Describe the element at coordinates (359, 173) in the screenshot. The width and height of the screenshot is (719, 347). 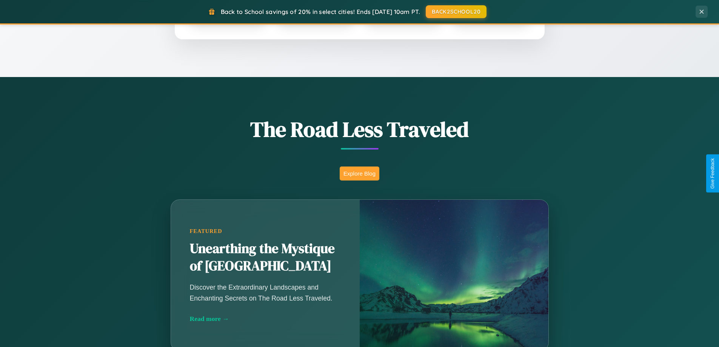
I see `button: Explore Blog` at that location.